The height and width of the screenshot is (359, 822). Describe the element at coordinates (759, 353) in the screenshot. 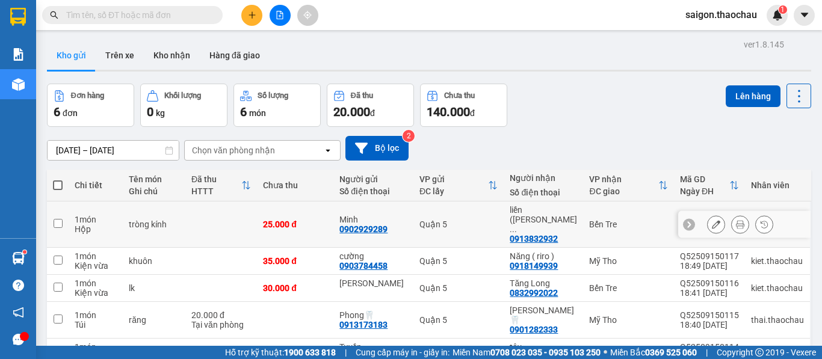

I see `span: copyright` at that location.